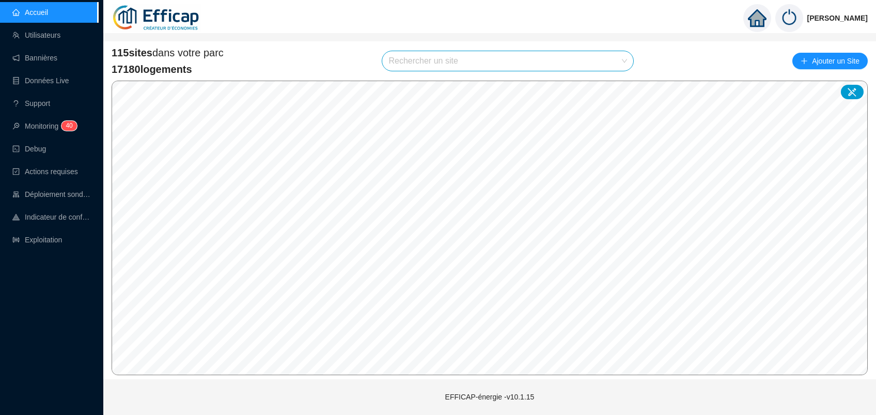  What do you see at coordinates (132, 53) in the screenshot?
I see `span: 115 sites` at bounding box center [132, 53].